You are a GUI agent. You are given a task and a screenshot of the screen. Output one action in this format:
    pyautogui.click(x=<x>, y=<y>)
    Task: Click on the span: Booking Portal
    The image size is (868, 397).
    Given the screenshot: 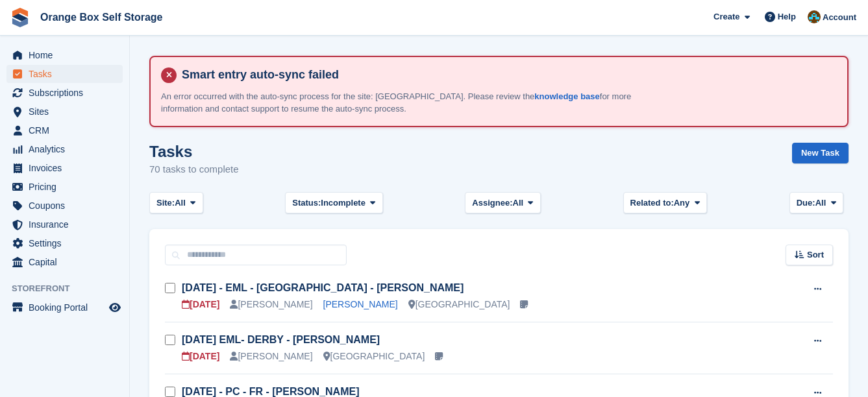 What is the action you would take?
    pyautogui.click(x=67, y=308)
    